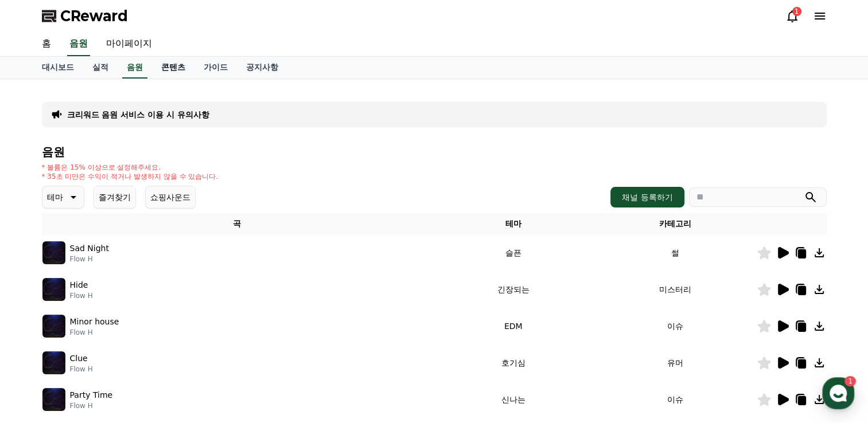 This screenshot has width=868, height=423. What do you see at coordinates (675, 253) in the screenshot?
I see `td: 썰` at bounding box center [675, 253].